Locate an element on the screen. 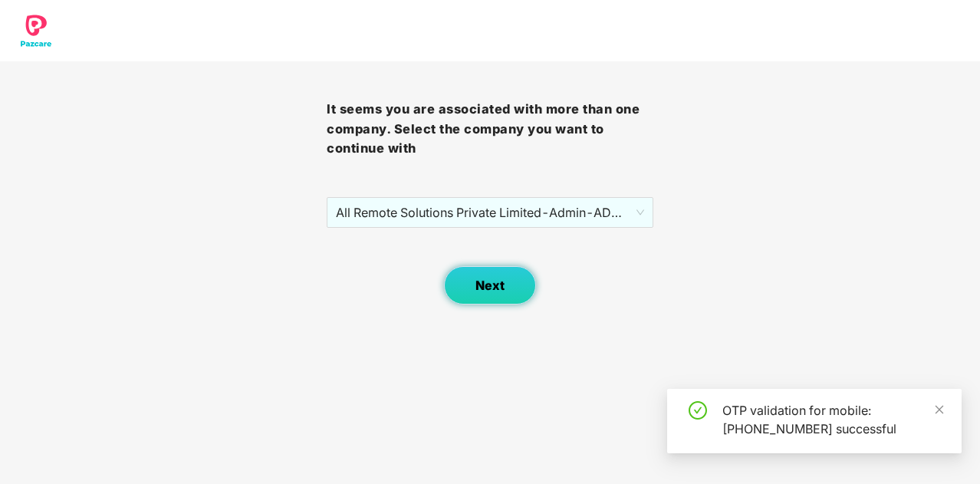 This screenshot has width=980, height=484. span: check-circle is located at coordinates (698, 411).